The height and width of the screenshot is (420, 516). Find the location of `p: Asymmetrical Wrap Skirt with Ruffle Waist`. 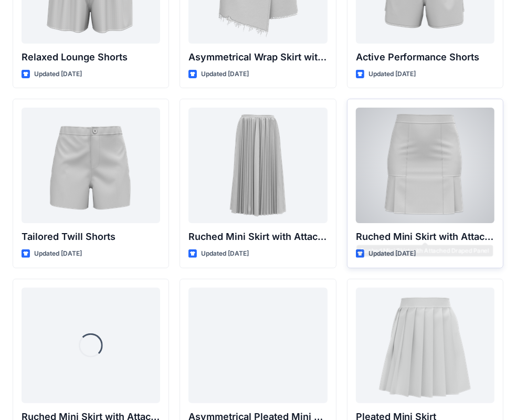

p: Asymmetrical Wrap Skirt with Ruffle Waist is located at coordinates (257, 57).